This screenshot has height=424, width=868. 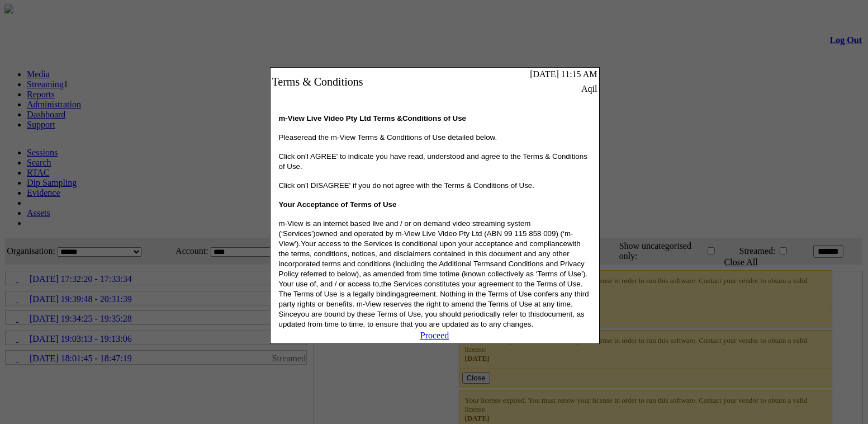 I want to click on div: Terms & Conditions, so click(x=365, y=81).